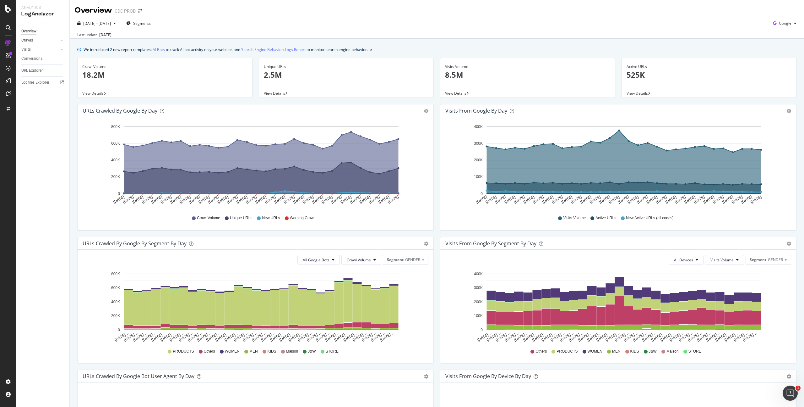 This screenshot has height=407, width=804. I want to click on span: Visits Volume, so click(722, 260).